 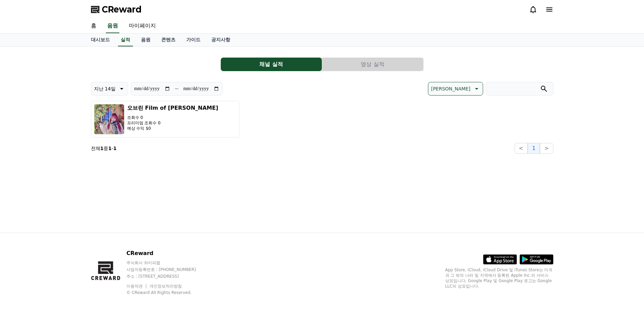 What do you see at coordinates (173, 123) in the screenshot?
I see `p: 프리미엄 조회수 0` at bounding box center [173, 123].